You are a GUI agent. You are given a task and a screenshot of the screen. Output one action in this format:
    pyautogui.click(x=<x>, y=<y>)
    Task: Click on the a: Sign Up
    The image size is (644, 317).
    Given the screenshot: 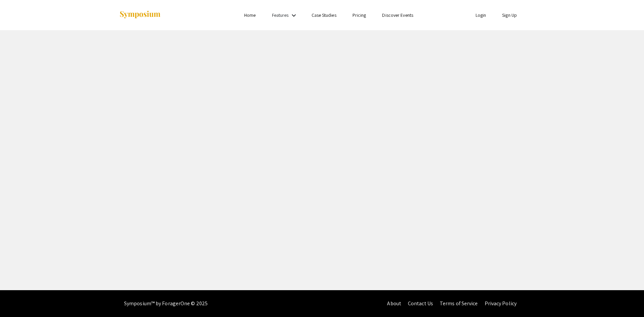 What is the action you would take?
    pyautogui.click(x=510, y=15)
    